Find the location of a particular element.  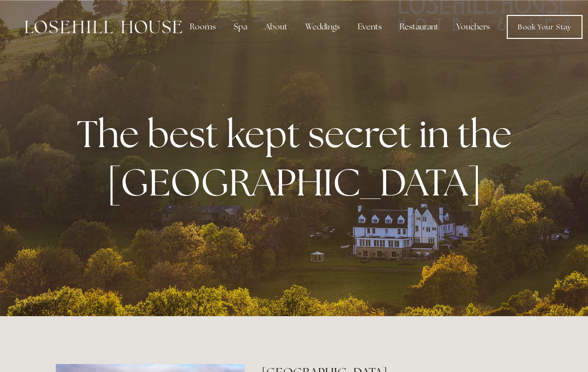

div: Weddings is located at coordinates (322, 27).